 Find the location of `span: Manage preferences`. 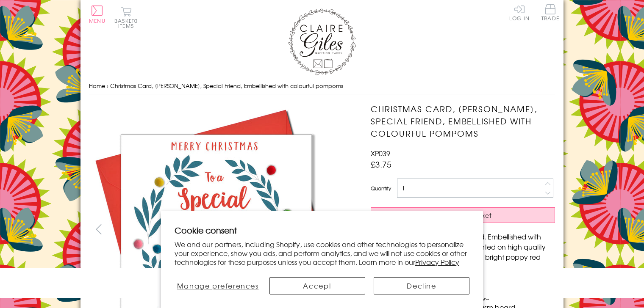

span: Manage preferences is located at coordinates (218, 286).